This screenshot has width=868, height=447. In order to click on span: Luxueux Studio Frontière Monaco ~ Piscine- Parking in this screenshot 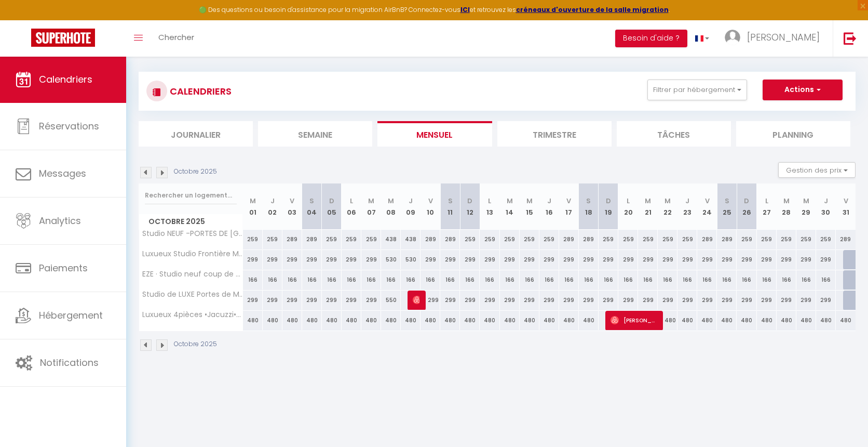, I will do `click(193, 253)`.